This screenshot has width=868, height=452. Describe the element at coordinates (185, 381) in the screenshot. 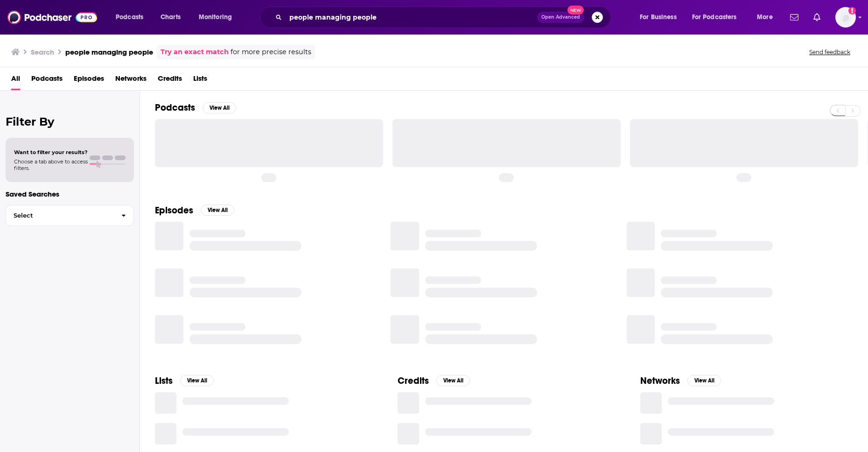

I see `a: ListsView All` at that location.